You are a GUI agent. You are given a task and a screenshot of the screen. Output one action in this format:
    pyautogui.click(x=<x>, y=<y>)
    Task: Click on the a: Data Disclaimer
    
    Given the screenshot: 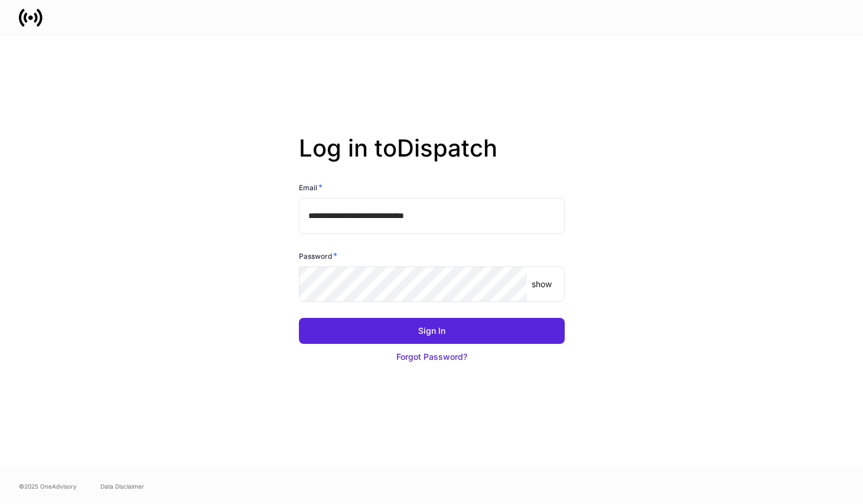 What is the action you would take?
    pyautogui.click(x=122, y=486)
    